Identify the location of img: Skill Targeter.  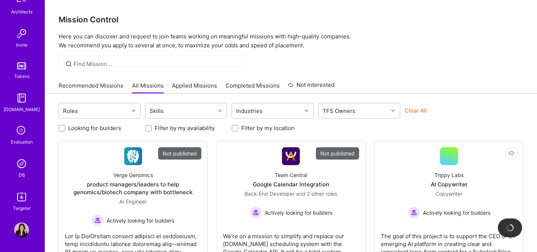
(22, 197).